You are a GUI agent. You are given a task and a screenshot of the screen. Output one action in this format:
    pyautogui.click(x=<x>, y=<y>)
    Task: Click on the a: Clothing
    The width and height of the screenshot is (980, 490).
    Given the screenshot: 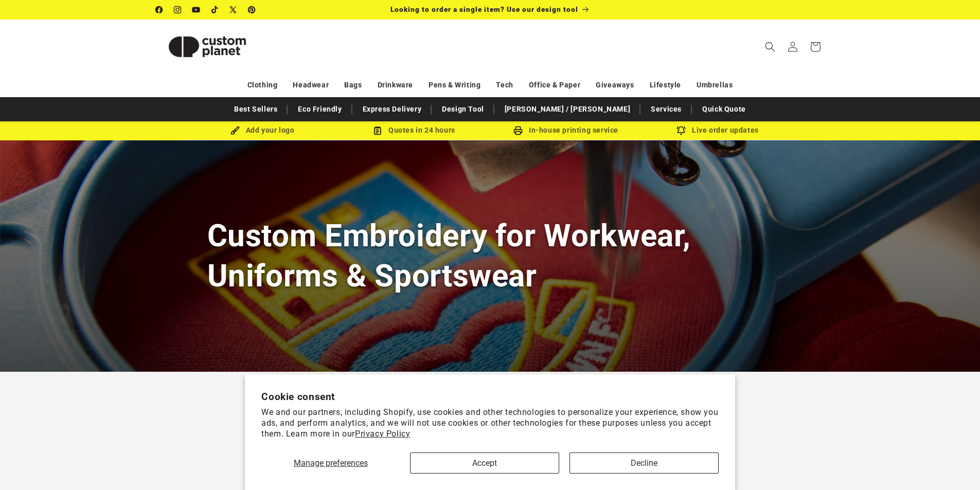 What is the action you would take?
    pyautogui.click(x=262, y=85)
    